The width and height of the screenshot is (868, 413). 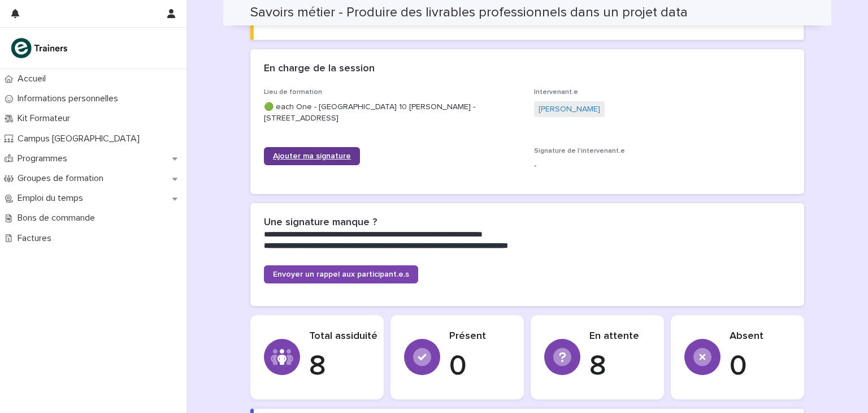 What do you see at coordinates (321, 223) in the screenshot?
I see `h2: Une signature manque ?` at bounding box center [321, 223].